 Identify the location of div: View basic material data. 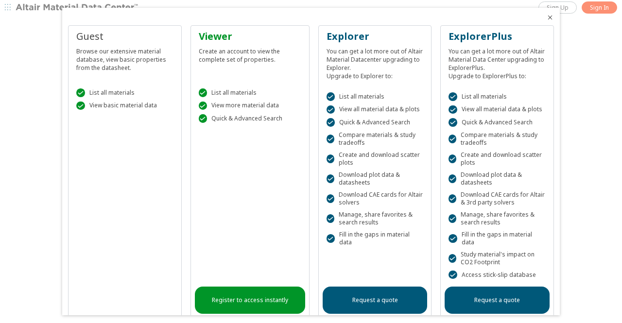
(125, 106).